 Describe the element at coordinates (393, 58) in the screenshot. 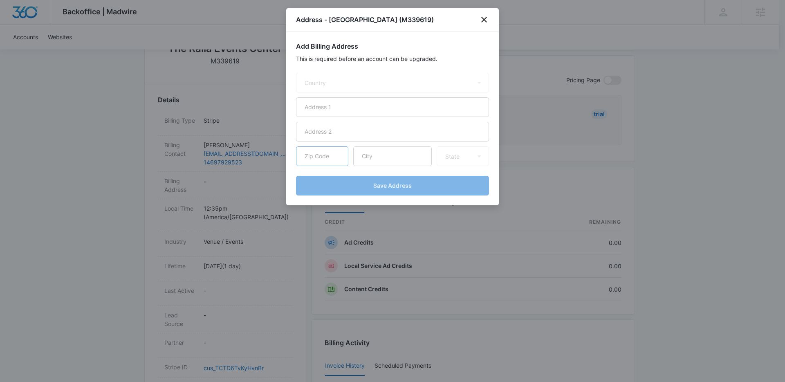

I see `p: This is required before an account can be upgraded.` at that location.